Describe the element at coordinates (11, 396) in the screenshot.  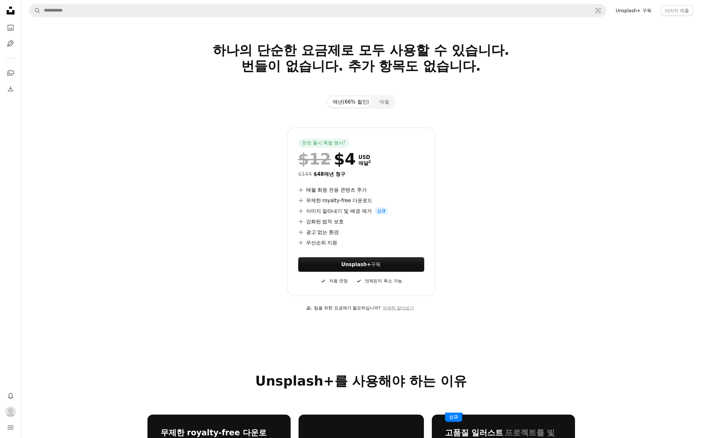
I see `button: 알림` at that location.